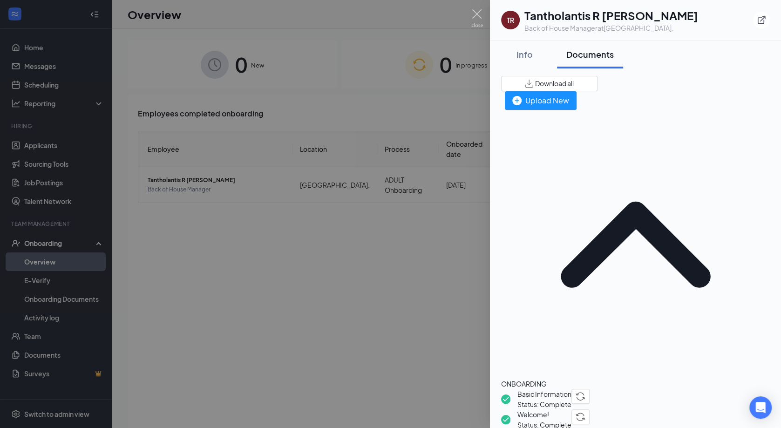  What do you see at coordinates (761, 408) in the screenshot?
I see `div: Open Intercom Messenger` at bounding box center [761, 408].